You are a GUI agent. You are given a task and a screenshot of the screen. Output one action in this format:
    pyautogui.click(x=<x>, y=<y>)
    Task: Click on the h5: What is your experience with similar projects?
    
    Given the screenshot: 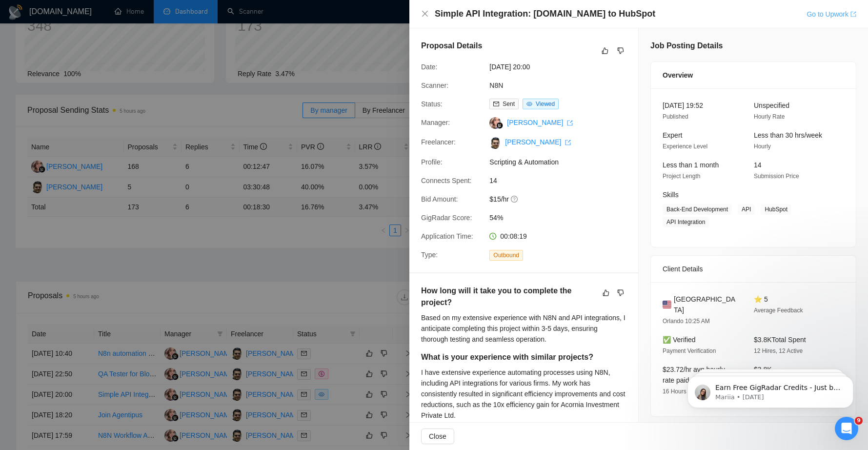 What is the action you would take?
    pyautogui.click(x=508, y=357)
    